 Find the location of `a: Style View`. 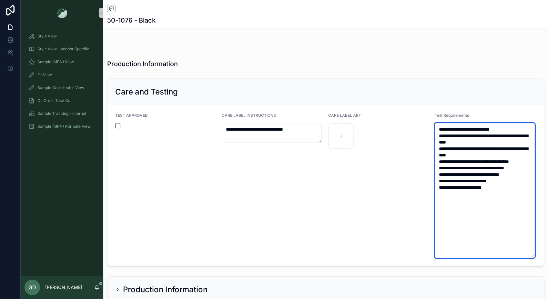

a: Style View is located at coordinates (62, 36).